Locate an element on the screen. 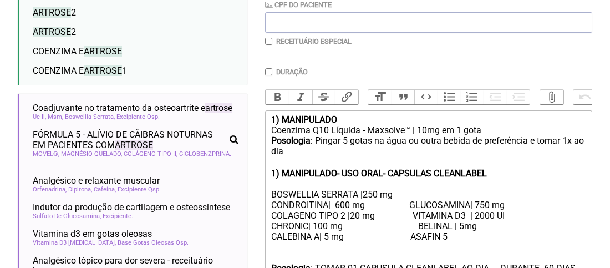 The height and width of the screenshot is (268, 610). button: Increase Level is located at coordinates (519, 97).